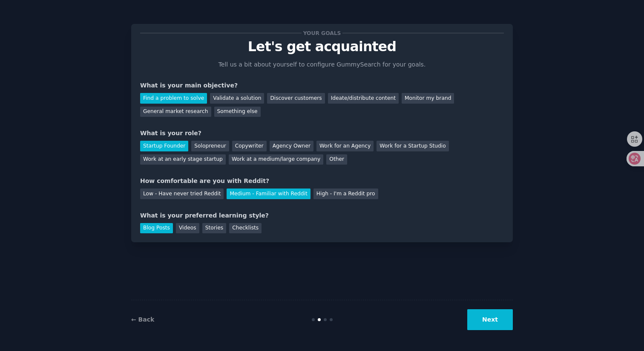  I want to click on p: Let's get acquainted, so click(322, 47).